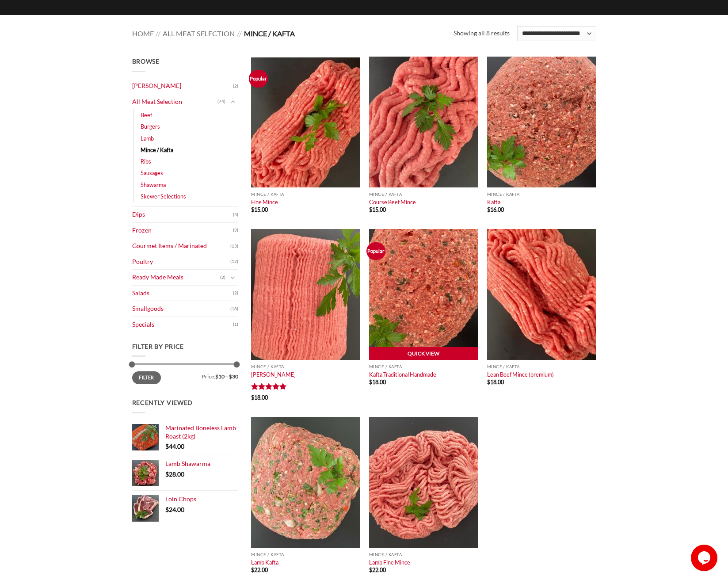 The height and width of the screenshot is (580, 728). What do you see at coordinates (200, 431) in the screenshot?
I see `span: Marinated Boneless Lamb Roast (2kg)` at bounding box center [200, 431].